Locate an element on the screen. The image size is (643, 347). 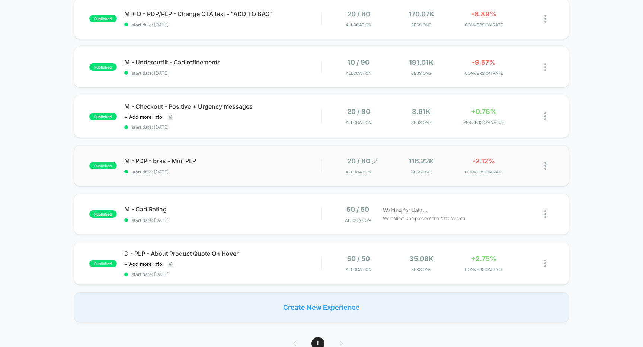
span: We collect and process the data for you is located at coordinates (424, 218).